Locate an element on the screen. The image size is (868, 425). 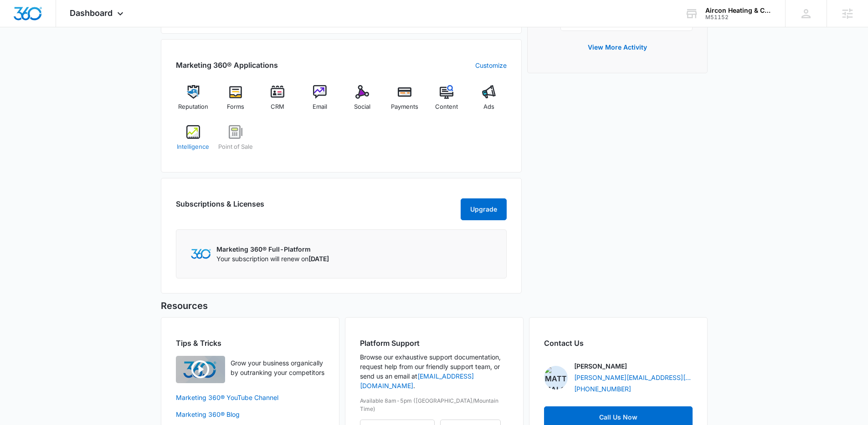
a: Content is located at coordinates (447, 102).